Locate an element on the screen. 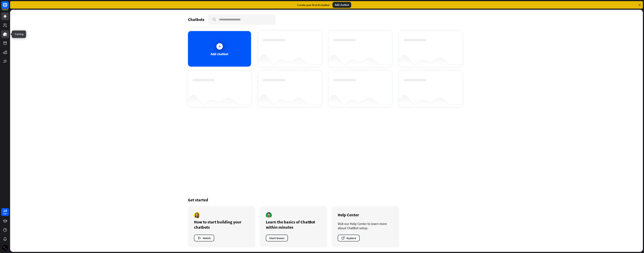 This screenshot has width=644, height=253. div: Visit our Help Center to learn more about ChatBot setup. is located at coordinates (366, 226).